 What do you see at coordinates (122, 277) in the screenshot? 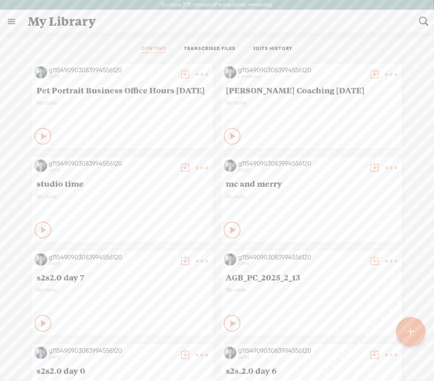
I see `span: s2s2.0 day 7` at bounding box center [122, 277].